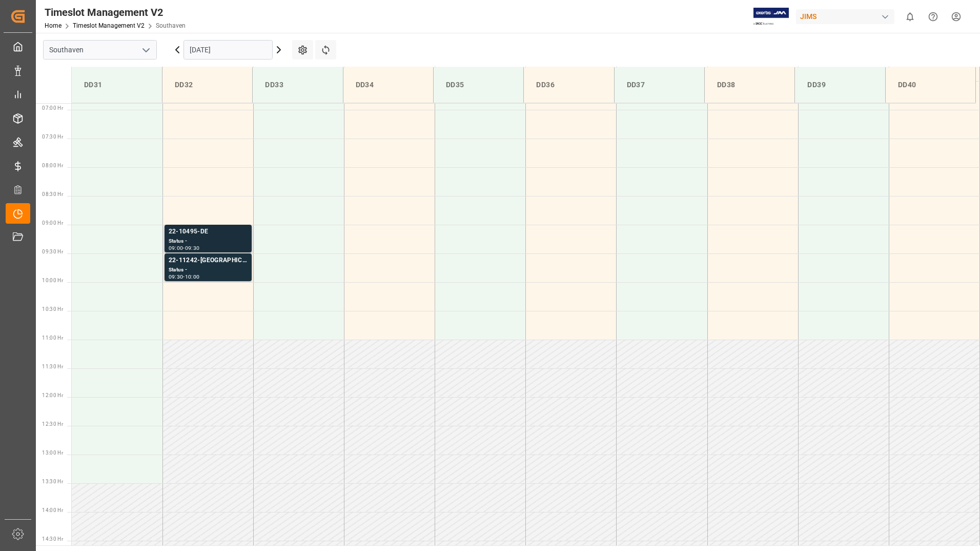 The width and height of the screenshot is (980, 551). What do you see at coordinates (52, 337) in the screenshot?
I see `span: 11:00 Hr` at bounding box center [52, 337].